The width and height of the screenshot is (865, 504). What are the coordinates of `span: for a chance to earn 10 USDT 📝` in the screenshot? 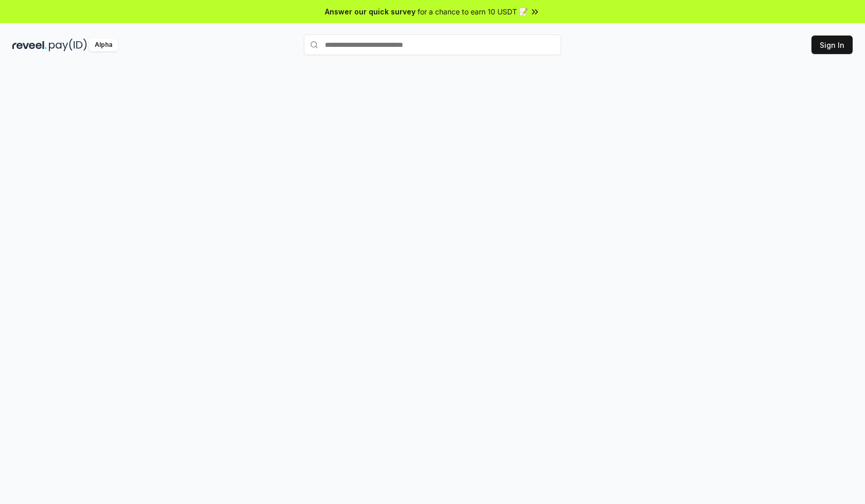 It's located at (472, 11).